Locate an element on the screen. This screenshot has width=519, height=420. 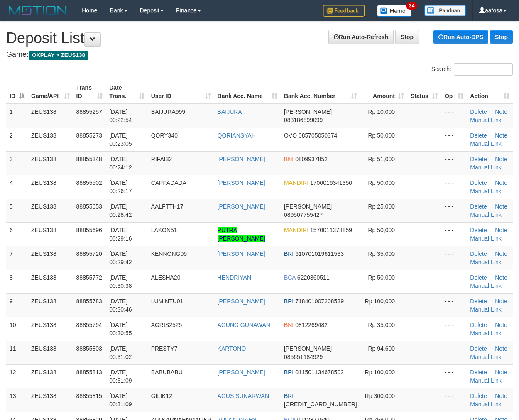
span: 88855815 is located at coordinates (89, 396).